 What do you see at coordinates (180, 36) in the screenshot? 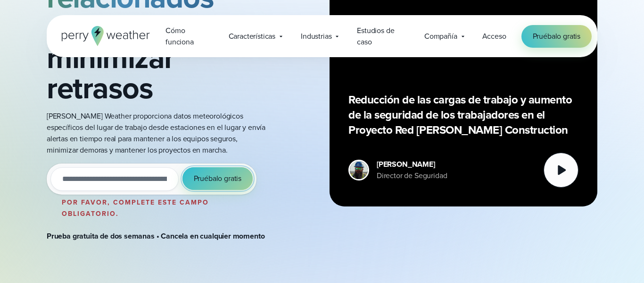
I see `font: Cómo funciona` at bounding box center [180, 36].